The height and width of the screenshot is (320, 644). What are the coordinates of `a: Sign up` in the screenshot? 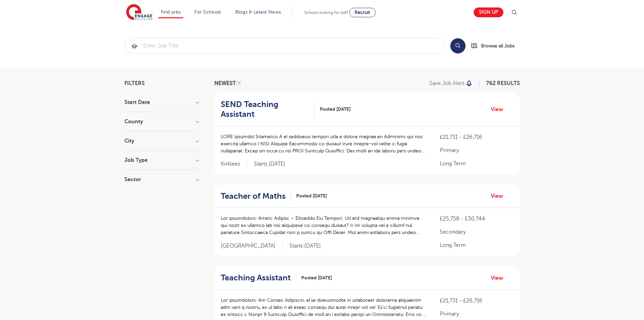 It's located at (489, 12).